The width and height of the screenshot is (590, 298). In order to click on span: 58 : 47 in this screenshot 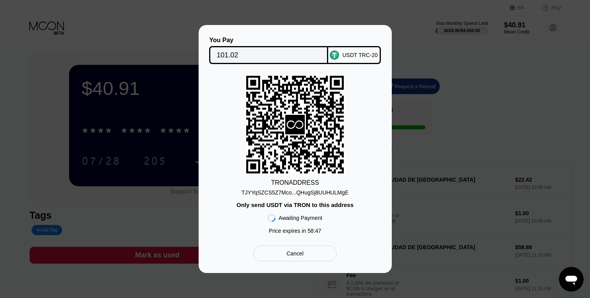, I will do `click(314, 231)`.